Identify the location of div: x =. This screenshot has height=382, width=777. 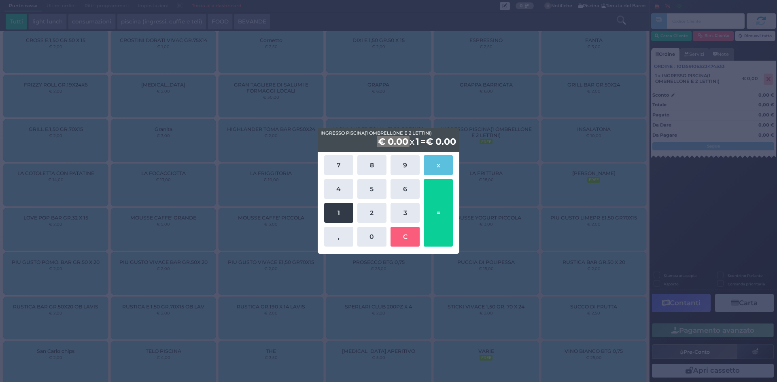
(388, 140).